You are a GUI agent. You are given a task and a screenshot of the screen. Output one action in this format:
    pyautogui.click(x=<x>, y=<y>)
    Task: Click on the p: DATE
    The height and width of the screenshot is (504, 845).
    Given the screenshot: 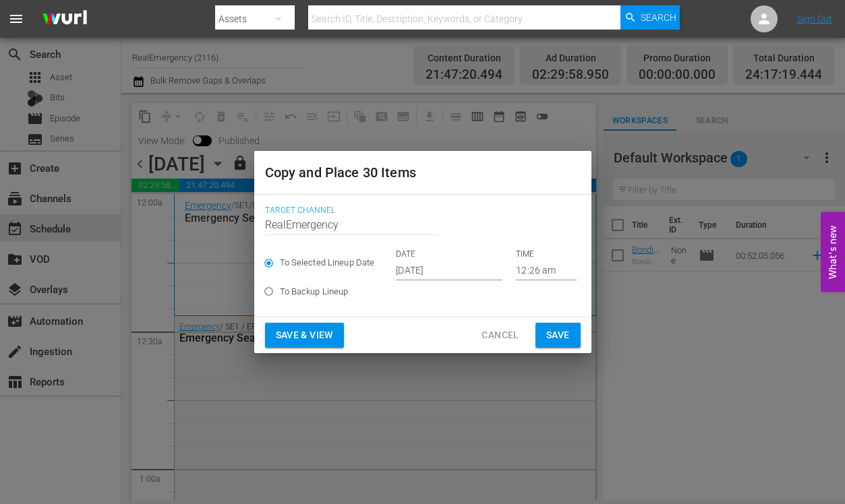 What is the action you would take?
    pyautogui.click(x=449, y=254)
    